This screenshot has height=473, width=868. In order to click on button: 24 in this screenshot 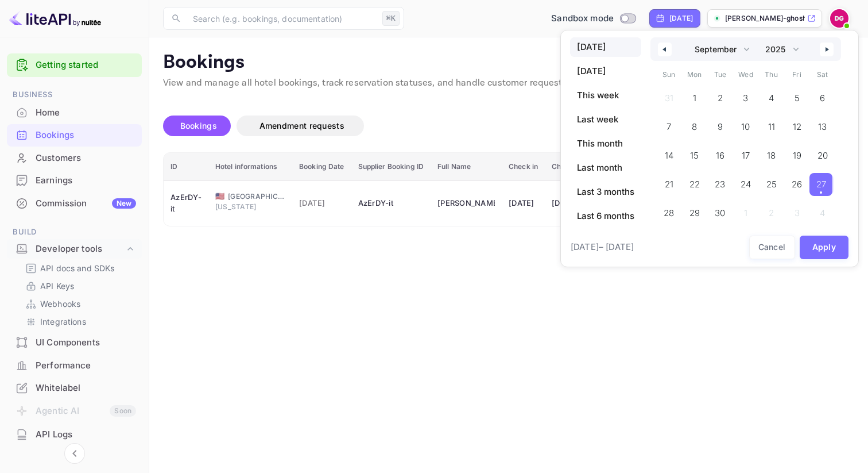, I will do `click(746, 182)`.